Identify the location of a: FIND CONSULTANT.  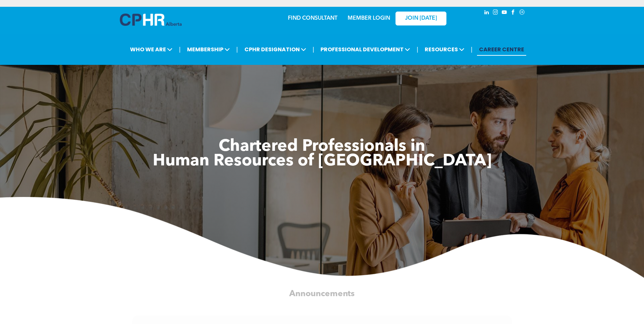
(313, 18).